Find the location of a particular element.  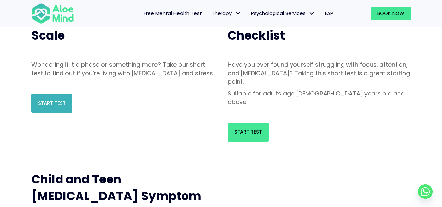

a: Book Now is located at coordinates (390, 13).